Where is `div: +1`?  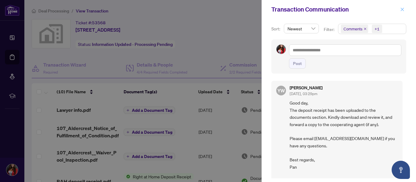
div: +1 is located at coordinates (377, 29).